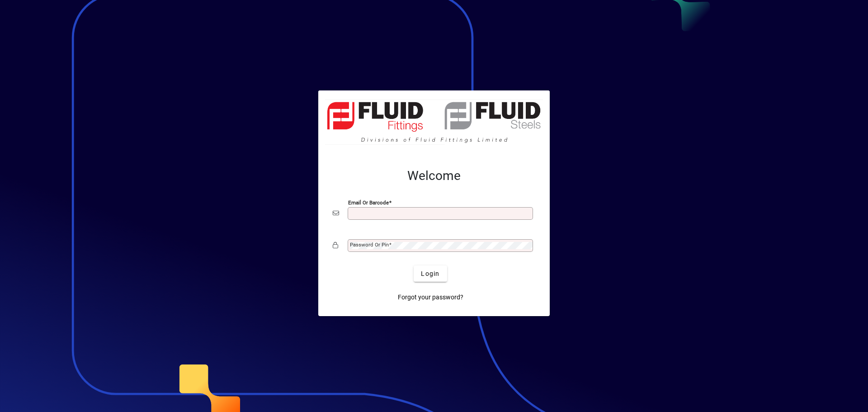 The image size is (868, 412). I want to click on span: Forgot your password?, so click(430, 297).